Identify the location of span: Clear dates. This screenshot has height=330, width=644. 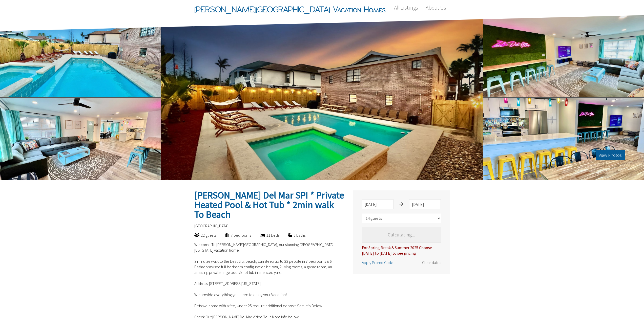
(431, 262).